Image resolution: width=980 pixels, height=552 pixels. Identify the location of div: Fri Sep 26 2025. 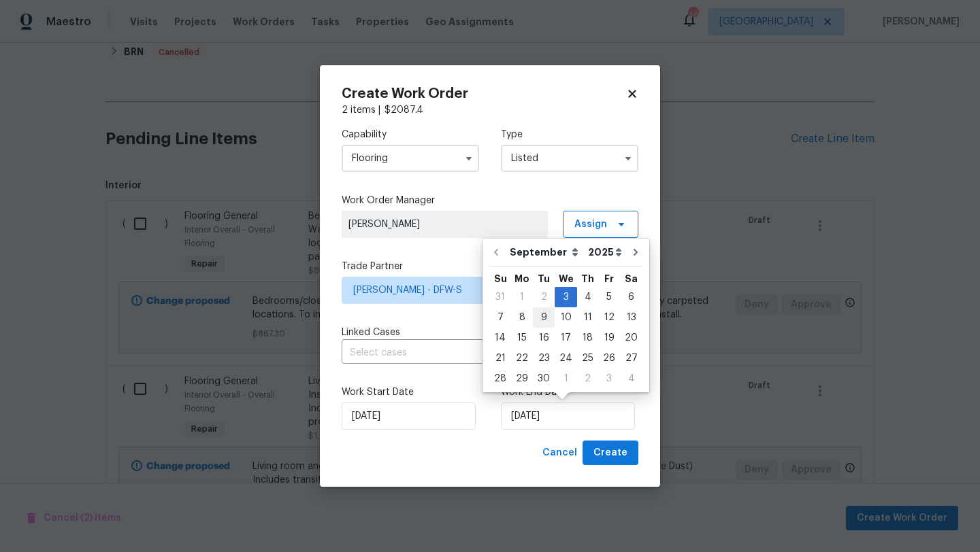
(609, 359).